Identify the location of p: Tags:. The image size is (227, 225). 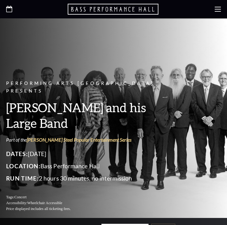
(90, 197).